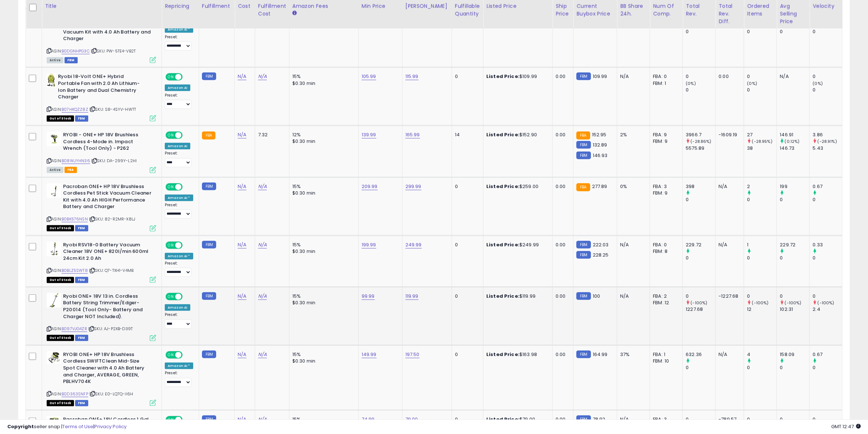 The height and width of the screenshot is (434, 868). Describe the element at coordinates (369, 245) in the screenshot. I see `a: 199.99` at that location.